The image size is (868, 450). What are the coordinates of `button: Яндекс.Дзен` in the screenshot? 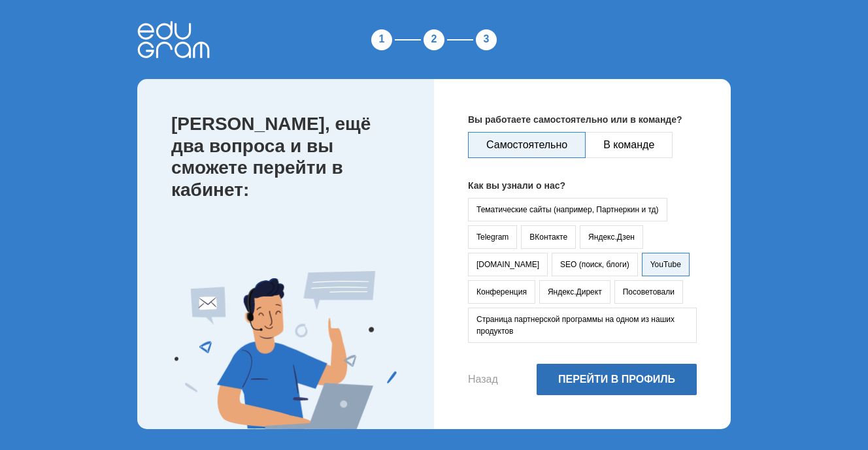 It's located at (611, 237).